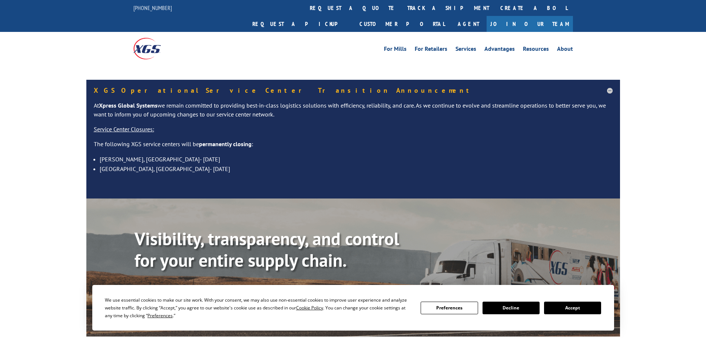 This screenshot has height=338, width=706. Describe the element at coordinates (536, 50) in the screenshot. I see `a: Resources` at that location.